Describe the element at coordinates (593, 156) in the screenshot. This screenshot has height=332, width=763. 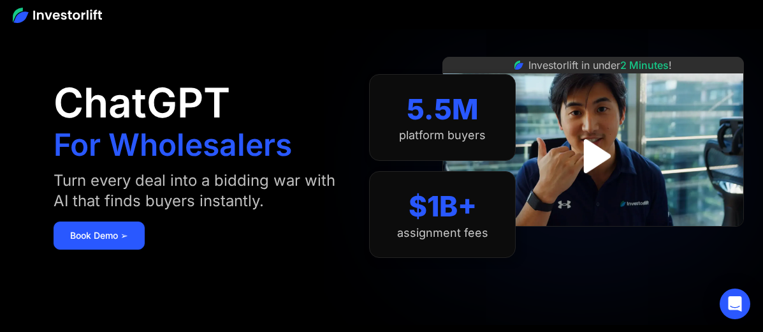
I see `a: open lightbox` at that location.